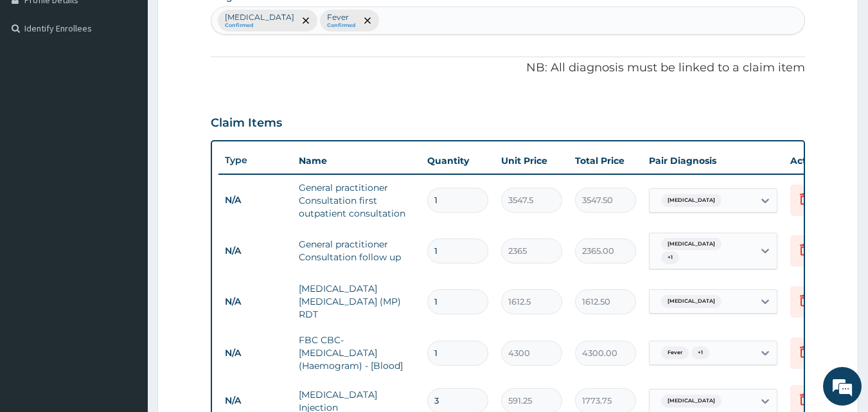 This screenshot has width=868, height=412. Describe the element at coordinates (675, 353) in the screenshot. I see `span: Fever` at that location.